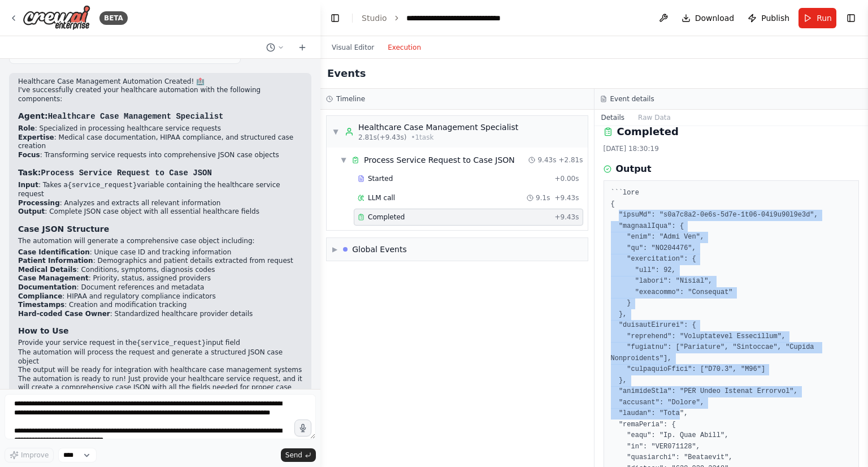 This screenshot has height=467, width=868. What do you see at coordinates (160, 129) in the screenshot?
I see `li: : Specialized in processing healthcare service requests` at bounding box center [160, 129].